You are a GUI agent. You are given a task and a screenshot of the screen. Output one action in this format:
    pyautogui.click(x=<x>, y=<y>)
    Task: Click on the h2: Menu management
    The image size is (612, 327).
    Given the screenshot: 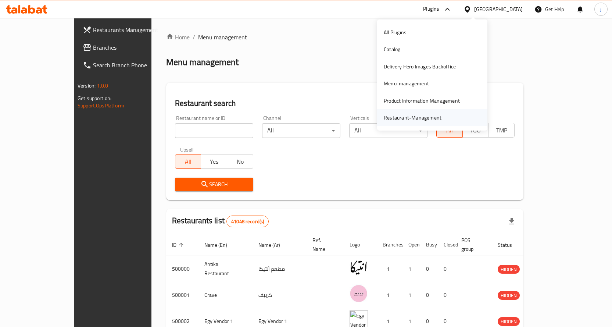 What is the action you would take?
    pyautogui.click(x=202, y=62)
    